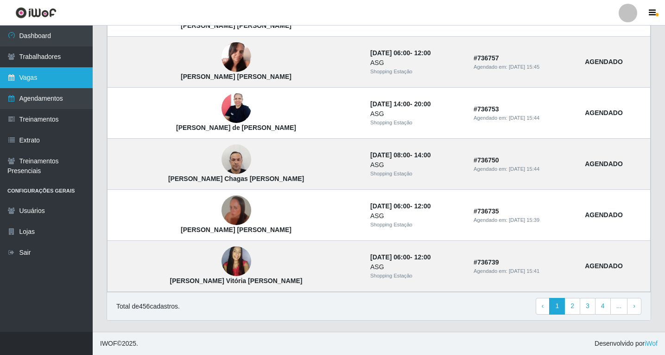 The image size is (665, 355). Describe the element at coordinates (651, 343) in the screenshot. I see `a: iWof` at that location.